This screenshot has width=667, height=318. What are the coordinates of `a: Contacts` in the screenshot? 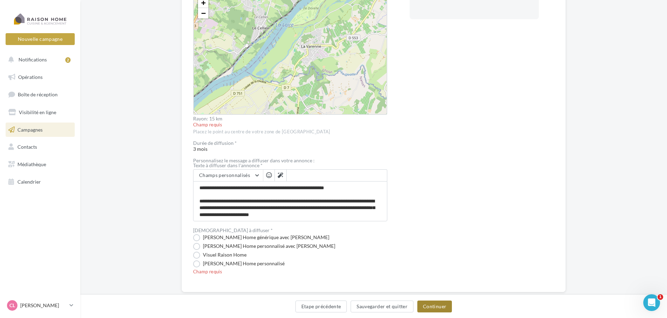 It's located at (40, 147).